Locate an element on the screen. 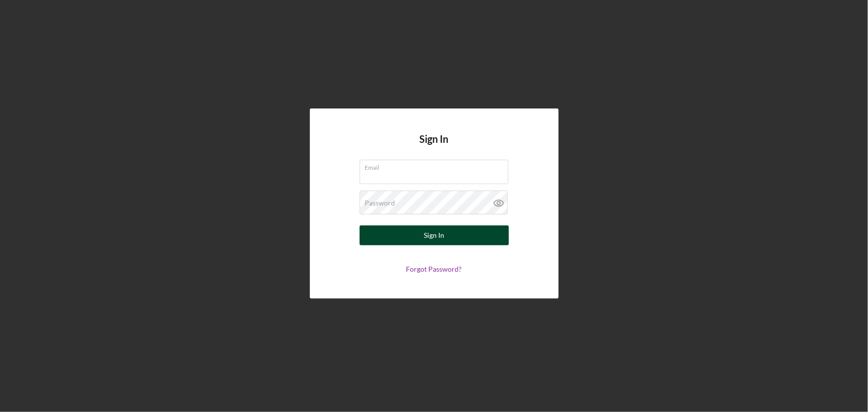 This screenshot has width=868, height=412. a: Forgot Password? is located at coordinates (435, 269).